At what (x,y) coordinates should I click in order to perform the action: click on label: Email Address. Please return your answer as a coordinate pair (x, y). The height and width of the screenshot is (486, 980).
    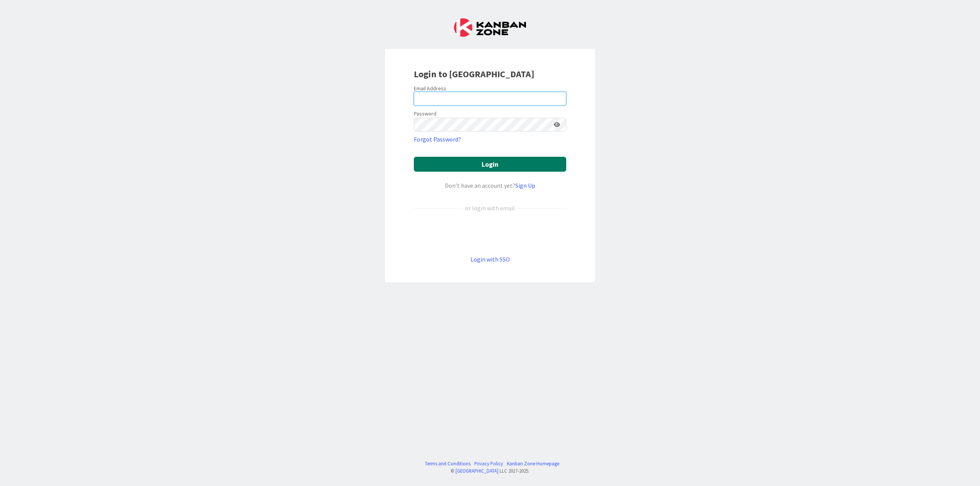
    Looking at the image, I should click on (430, 88).